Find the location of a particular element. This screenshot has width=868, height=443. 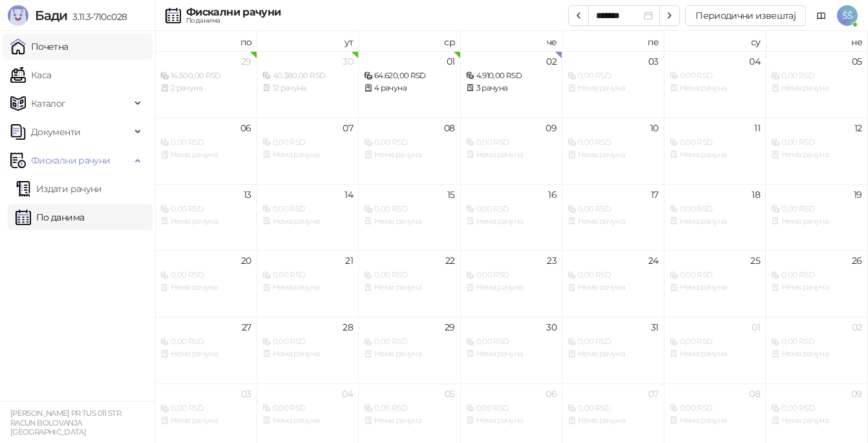

td: 2025-10-28 is located at coordinates (308, 350).